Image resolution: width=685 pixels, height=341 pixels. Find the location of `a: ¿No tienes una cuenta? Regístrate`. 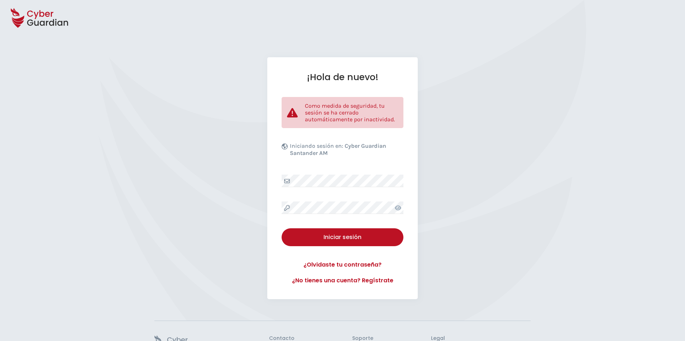

a: ¿No tienes una cuenta? Regístrate is located at coordinates (342, 281).